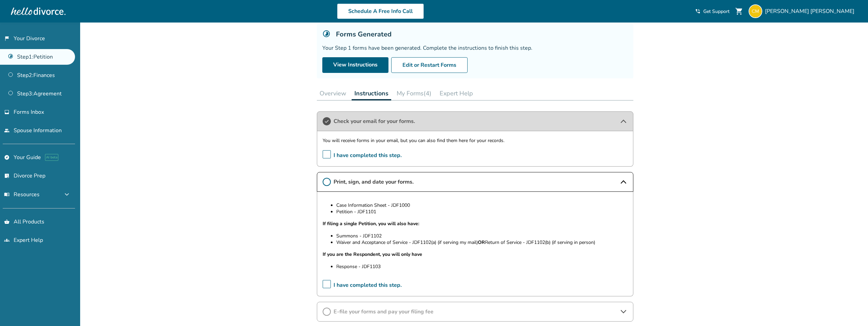 This screenshot has width=868, height=326. Describe the element at coordinates (7, 194) in the screenshot. I see `span: menu_book` at that location.